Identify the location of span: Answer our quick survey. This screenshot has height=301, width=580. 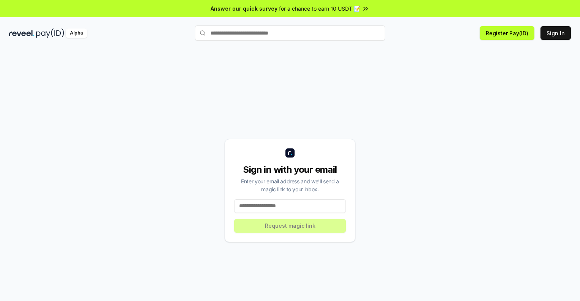
(244, 8).